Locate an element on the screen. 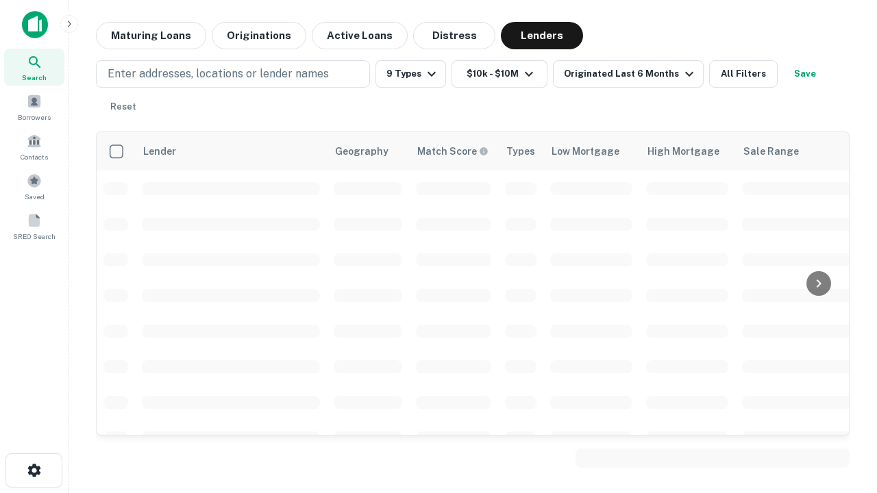  div: Low Mortgage is located at coordinates (585, 151).